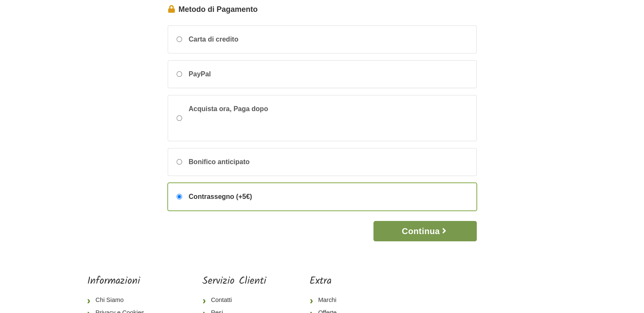 The height and width of the screenshot is (313, 644). Describe the element at coordinates (219, 162) in the screenshot. I see `span: Bonifico anticipato` at that location.